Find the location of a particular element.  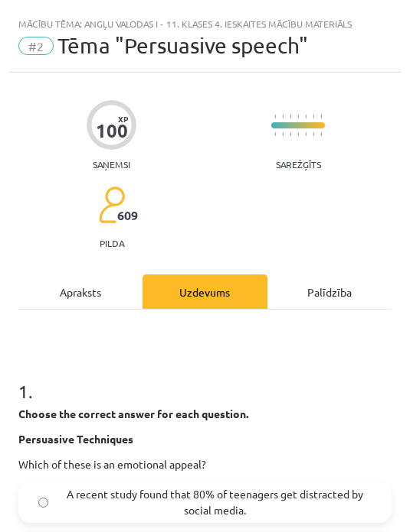

span: A recent study found that 80% of teenagers get distracted by social media. is located at coordinates (214, 502).